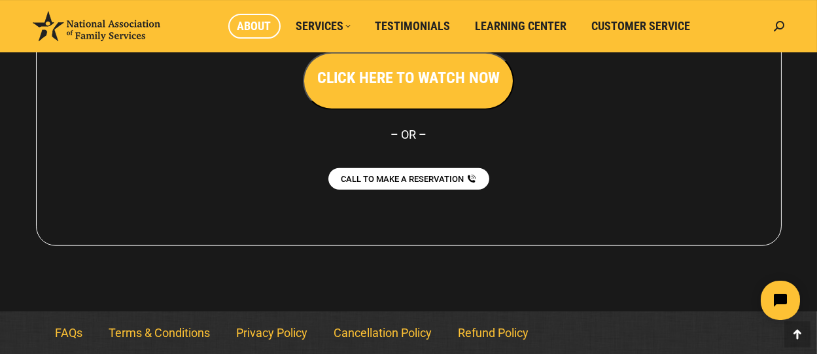 This screenshot has width=817, height=354. I want to click on a: Privacy Policy, so click(272, 333).